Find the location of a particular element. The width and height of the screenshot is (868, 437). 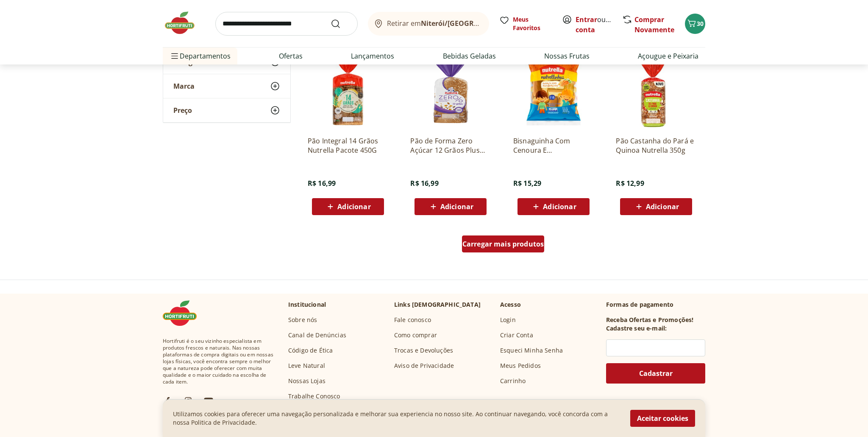

img: ig is located at coordinates (188, 401).